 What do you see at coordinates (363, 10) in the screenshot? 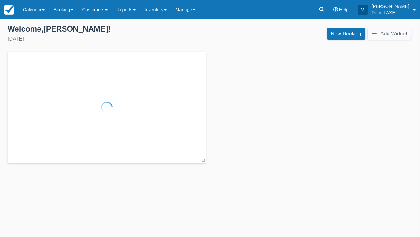
I see `div: M` at bounding box center [363, 10].